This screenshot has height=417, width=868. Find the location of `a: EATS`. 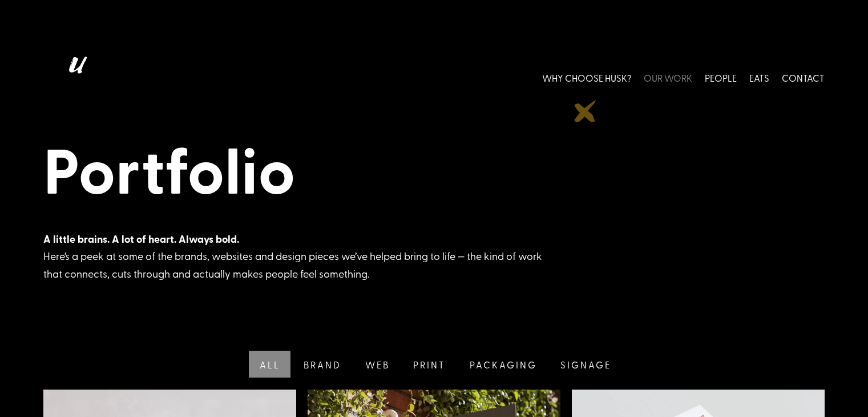

a: EATS is located at coordinates (759, 77).